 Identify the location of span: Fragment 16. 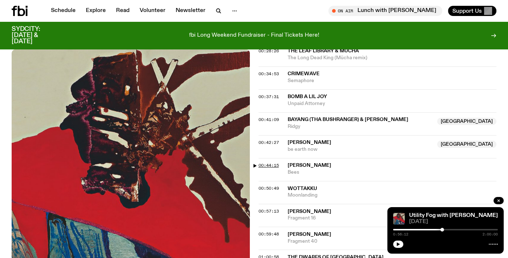
(392, 218).